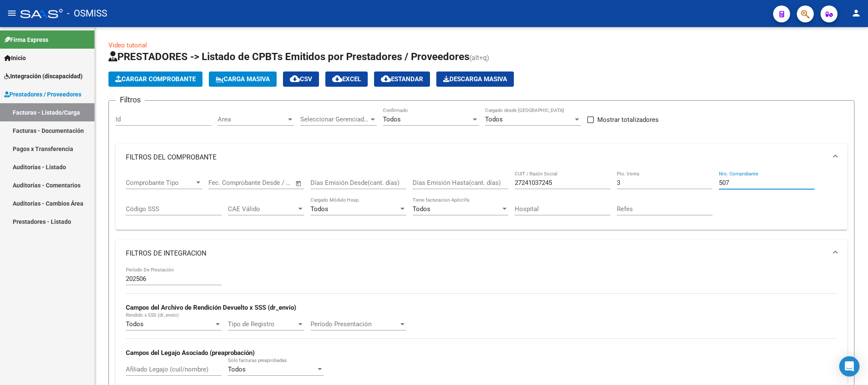 This screenshot has width=868, height=385. I want to click on input: Fecha fin, so click(270, 183).